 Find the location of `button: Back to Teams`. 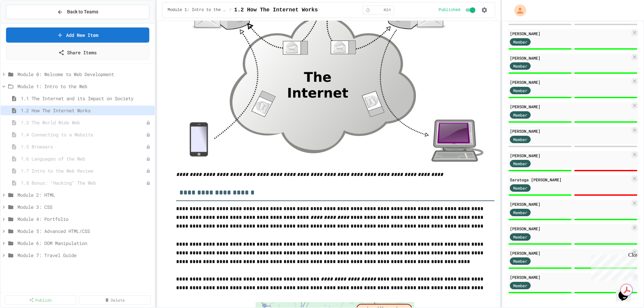

button: Back to Teams is located at coordinates (78, 12).